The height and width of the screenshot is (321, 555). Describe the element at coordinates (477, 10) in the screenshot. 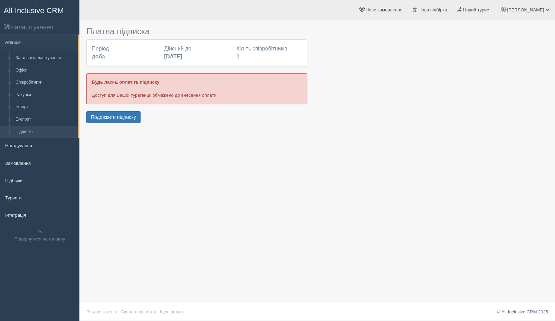

I see `span: Новий турист` at that location.